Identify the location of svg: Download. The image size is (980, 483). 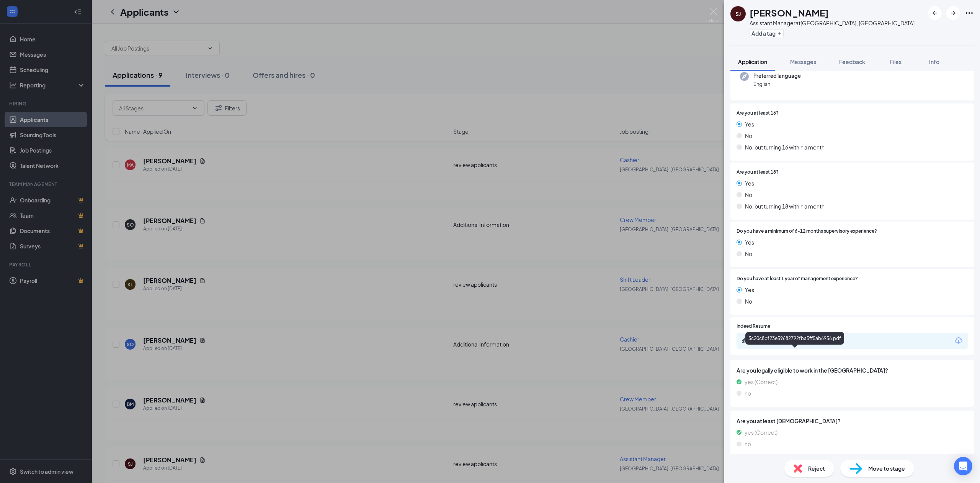
(959, 341).